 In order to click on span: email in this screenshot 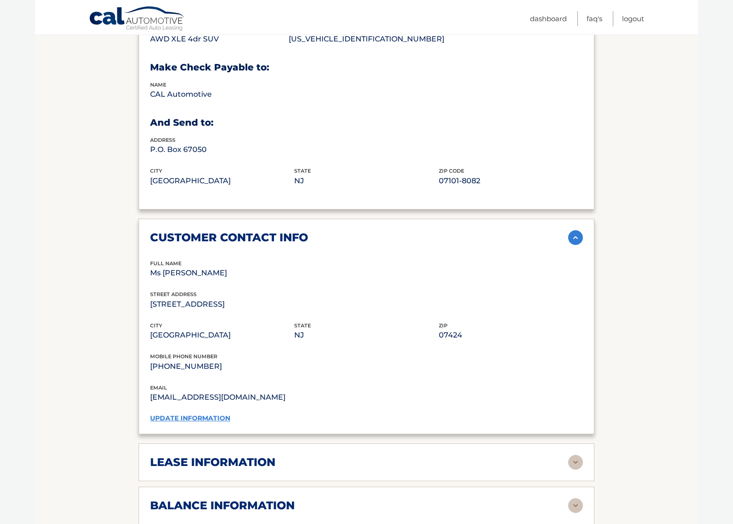, I will do `click(158, 388)`.